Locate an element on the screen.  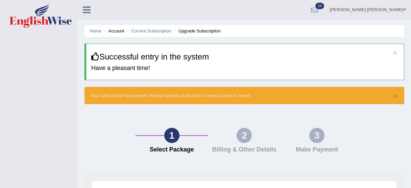
a: Home is located at coordinates (95, 31).